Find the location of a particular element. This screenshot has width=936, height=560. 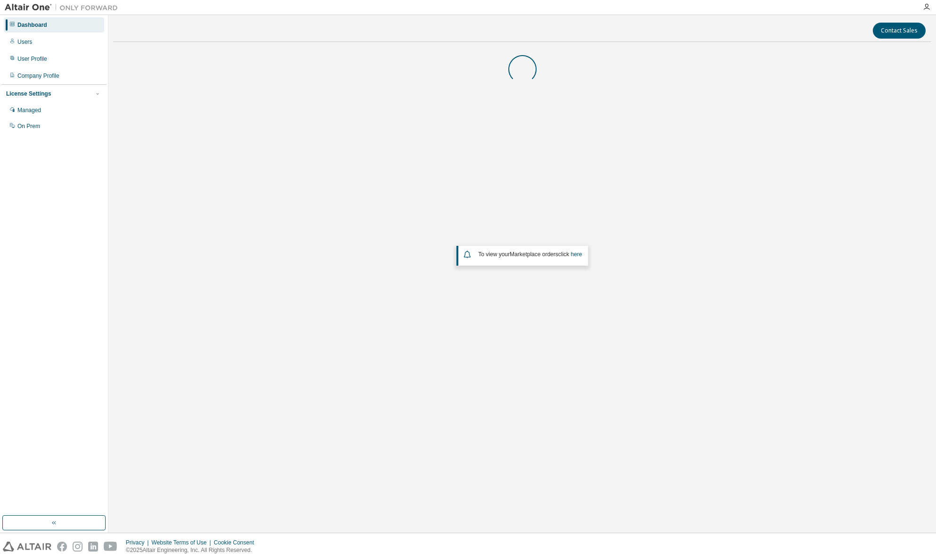

img: youtube.svg is located at coordinates (111, 547).